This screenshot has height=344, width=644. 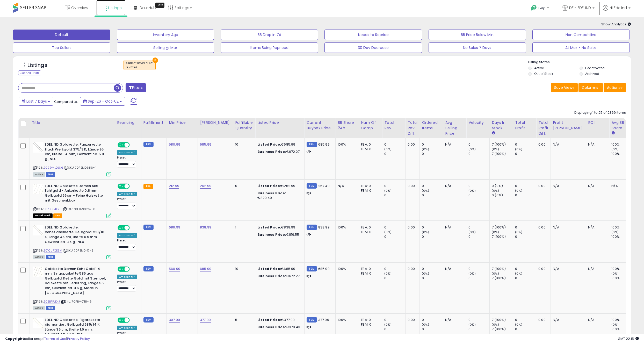 What do you see at coordinates (621, 125) in the screenshot?
I see `div: Avg BB Share` at bounding box center [621, 125].